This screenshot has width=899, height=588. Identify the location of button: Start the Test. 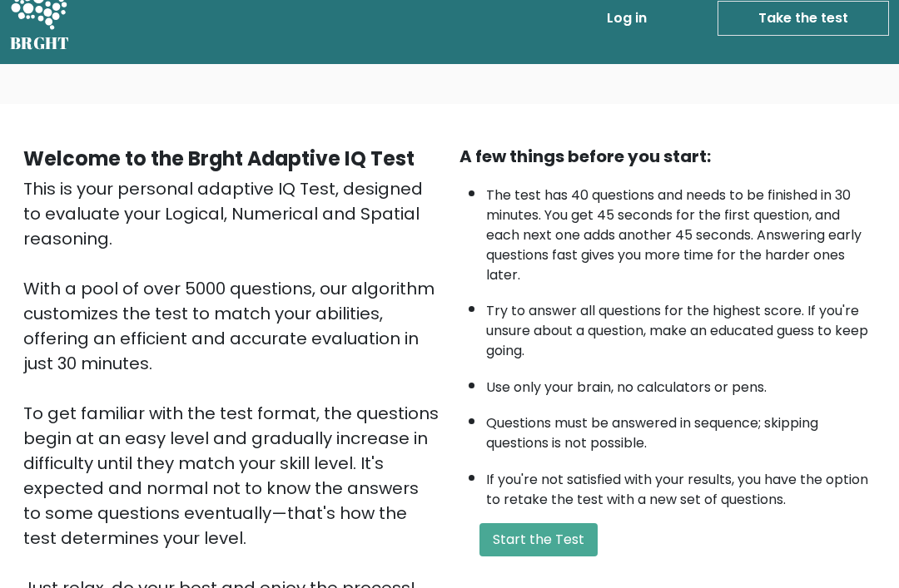
(538, 541).